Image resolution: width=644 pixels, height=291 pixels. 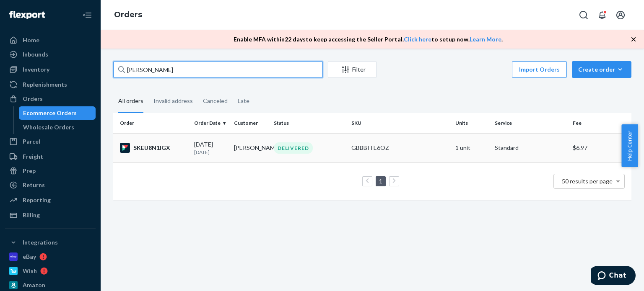 What do you see at coordinates (50, 142) in the screenshot?
I see `a: Parcel` at bounding box center [50, 142].